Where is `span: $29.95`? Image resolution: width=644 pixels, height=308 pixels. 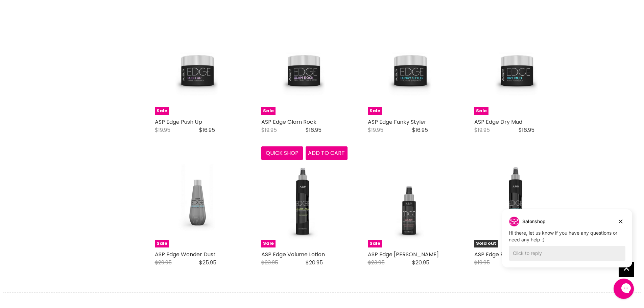
span: $29.95 is located at coordinates (164, 262).